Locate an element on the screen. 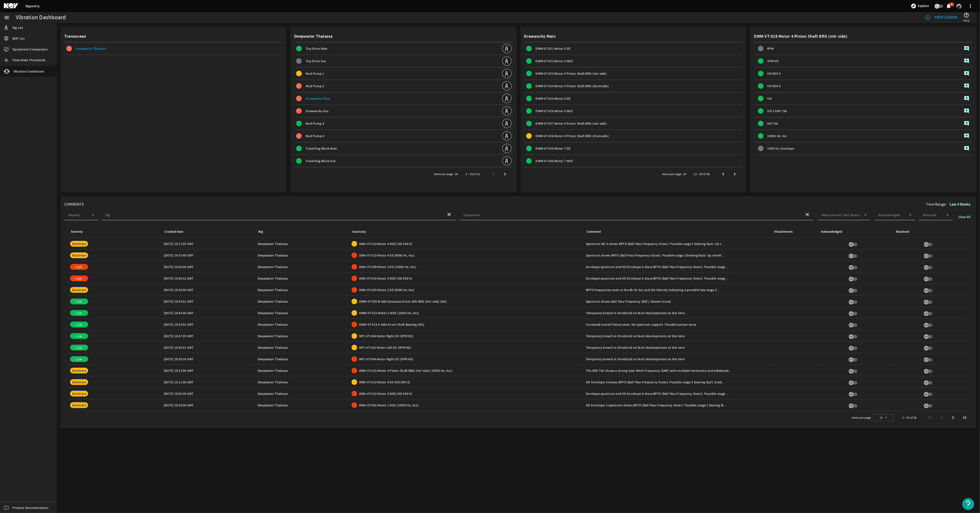 The image size is (980, 513). input: Select Equipment is located at coordinates (632, 216).